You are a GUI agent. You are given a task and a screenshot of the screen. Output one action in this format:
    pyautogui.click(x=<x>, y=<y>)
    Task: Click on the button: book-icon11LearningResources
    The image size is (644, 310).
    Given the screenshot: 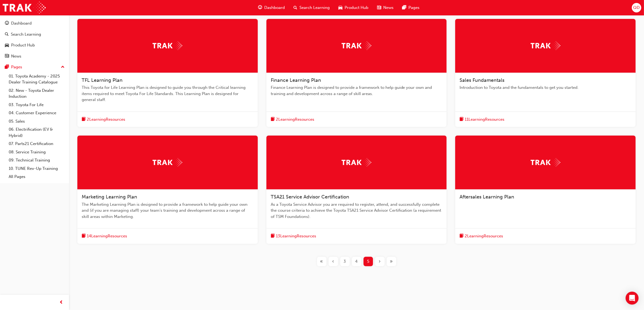 What is the action you would take?
    pyautogui.click(x=482, y=119)
    